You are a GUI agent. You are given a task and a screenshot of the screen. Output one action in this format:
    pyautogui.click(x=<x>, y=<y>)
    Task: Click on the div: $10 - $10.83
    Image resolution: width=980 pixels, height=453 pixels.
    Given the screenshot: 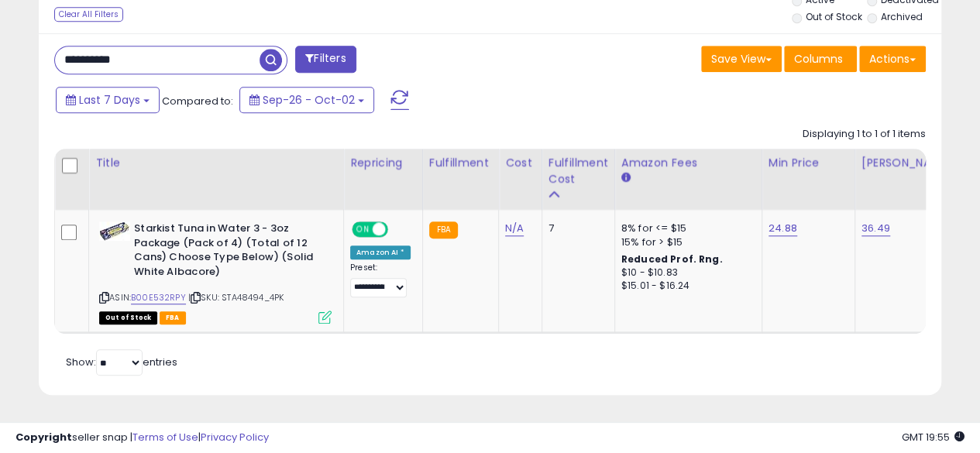 What is the action you would take?
    pyautogui.click(x=686, y=273)
    